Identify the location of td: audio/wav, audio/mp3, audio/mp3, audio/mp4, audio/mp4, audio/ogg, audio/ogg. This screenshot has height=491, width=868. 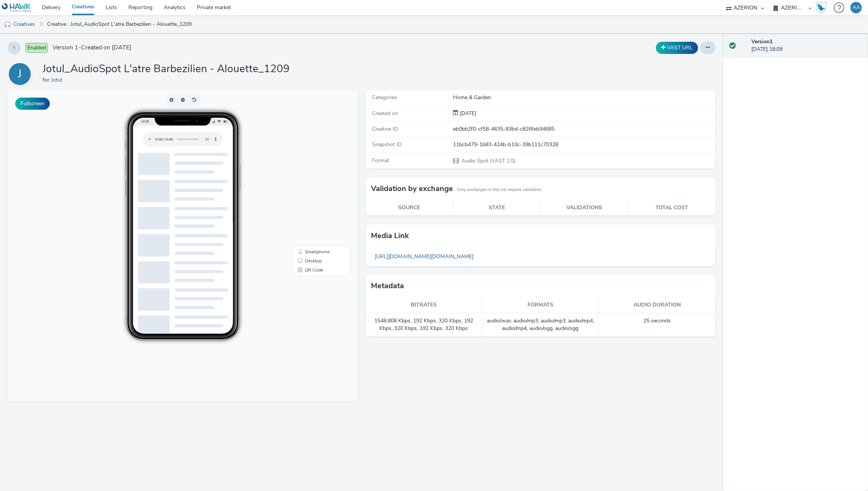
(541, 325).